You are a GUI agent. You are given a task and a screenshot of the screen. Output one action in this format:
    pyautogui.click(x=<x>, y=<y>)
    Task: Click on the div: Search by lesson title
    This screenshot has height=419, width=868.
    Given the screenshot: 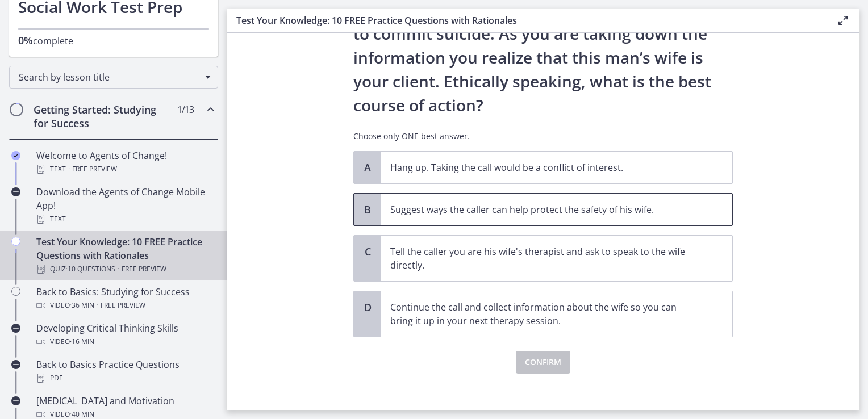 What is the action you would take?
    pyautogui.click(x=113, y=77)
    